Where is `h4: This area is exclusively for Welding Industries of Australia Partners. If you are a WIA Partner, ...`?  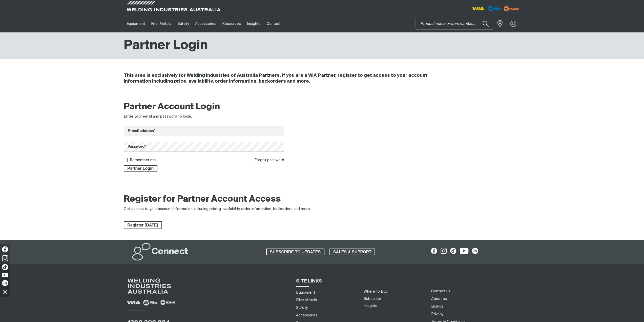 h4: This area is exclusively for Welding Industries of Australia Partners. If you are a WIA Partner, ... is located at coordinates (288, 79).